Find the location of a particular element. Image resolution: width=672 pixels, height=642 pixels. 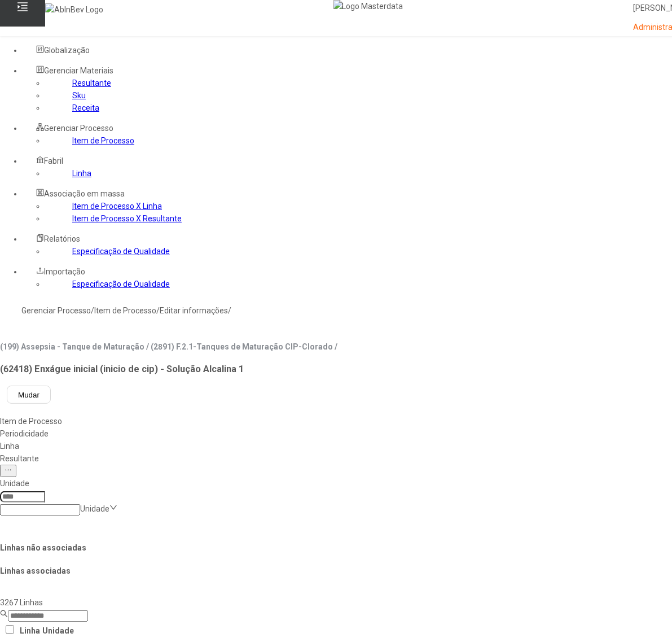

a: Editar informações is located at coordinates (194, 310).